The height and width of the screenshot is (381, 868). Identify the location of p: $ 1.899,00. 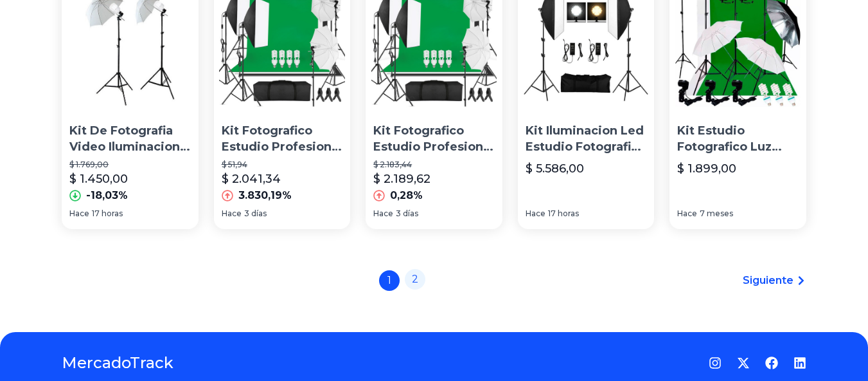
(707, 169).